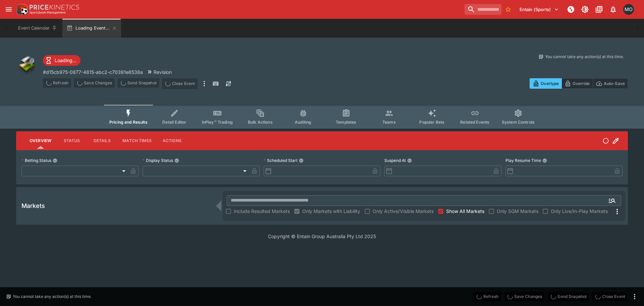 The width and height of the screenshot is (644, 306). What do you see at coordinates (484, 10) in the screenshot?
I see `input: search` at bounding box center [484, 10].